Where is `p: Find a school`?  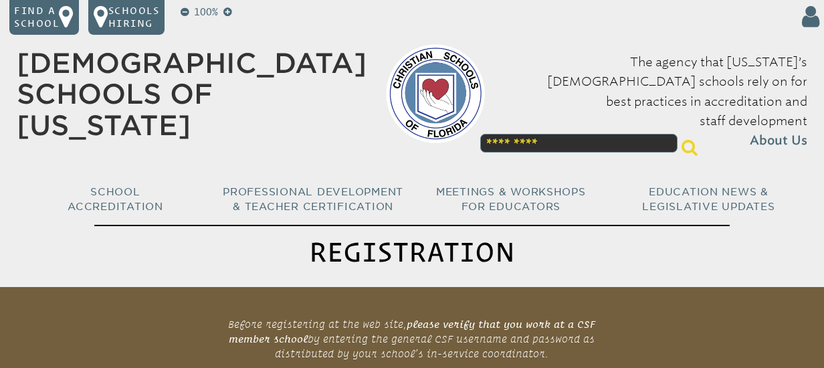
p: Find a school is located at coordinates (36, 17).